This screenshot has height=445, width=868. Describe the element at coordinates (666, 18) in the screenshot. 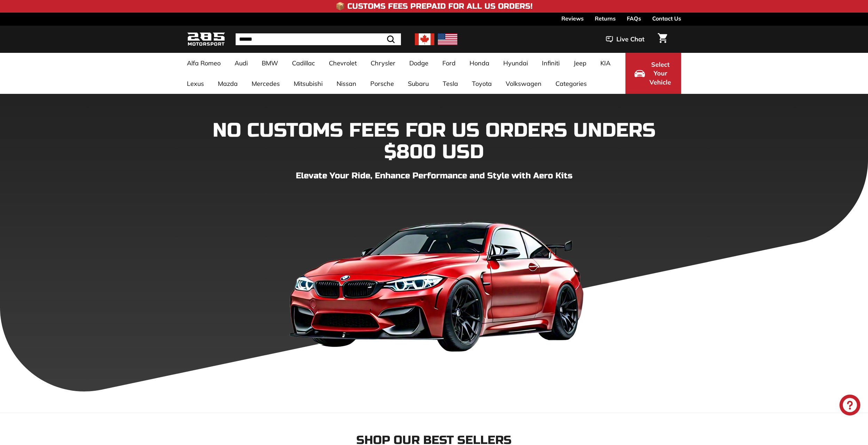

I see `a: Contact Us` at that location.